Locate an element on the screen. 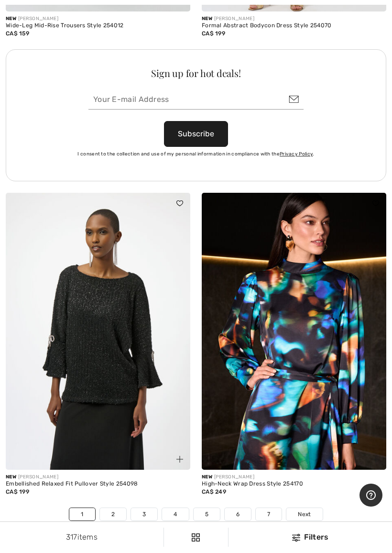 The width and height of the screenshot is (392, 553). button: Subscribe is located at coordinates (196, 134).